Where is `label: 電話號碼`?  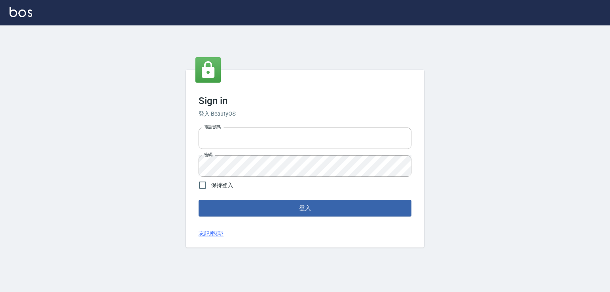 label: 電話號碼 is located at coordinates (212, 127).